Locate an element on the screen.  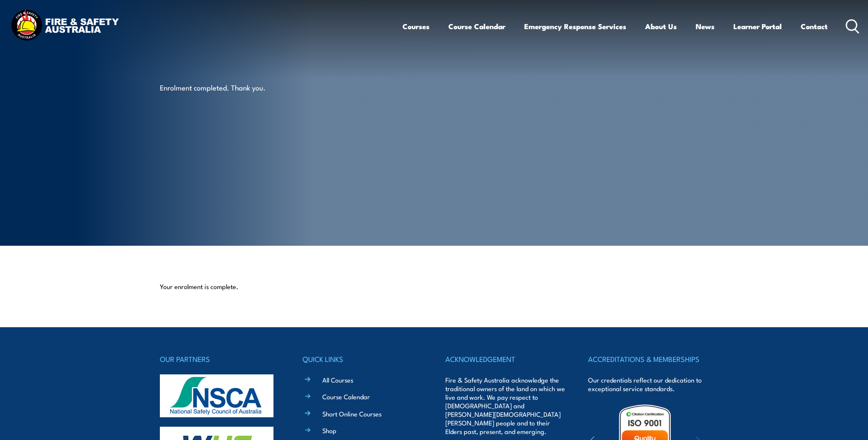
h4: OUR PARTNERS is located at coordinates (220, 359).